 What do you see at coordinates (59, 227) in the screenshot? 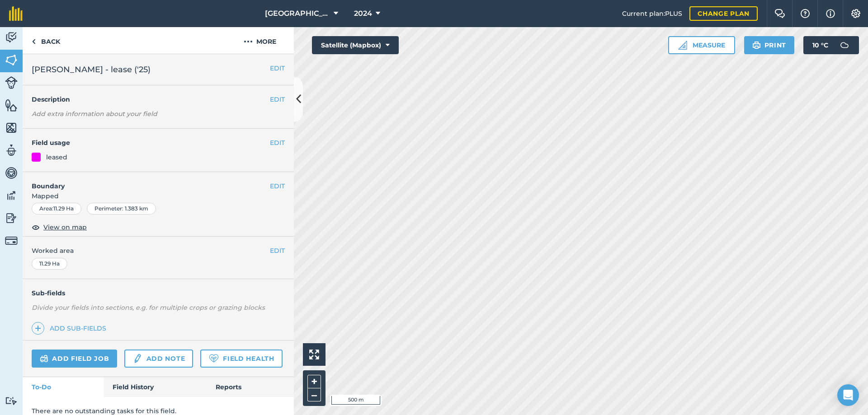
I see `button: View on map` at bounding box center [59, 227].